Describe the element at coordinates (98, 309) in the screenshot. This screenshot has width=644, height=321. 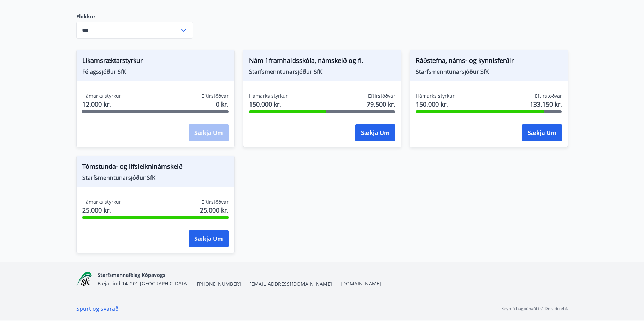
I see `a: Spurt og svarað` at that location.